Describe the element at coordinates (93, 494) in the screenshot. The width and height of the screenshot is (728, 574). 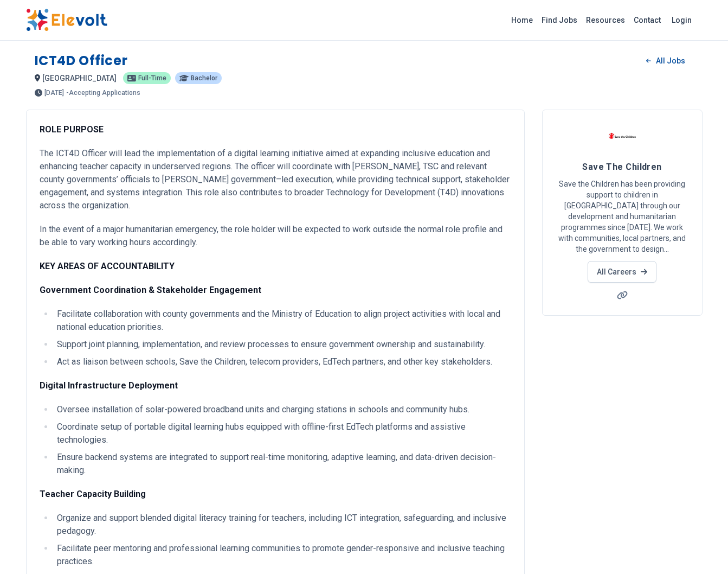
I see `strong: Teacher Capacity Building` at that location.